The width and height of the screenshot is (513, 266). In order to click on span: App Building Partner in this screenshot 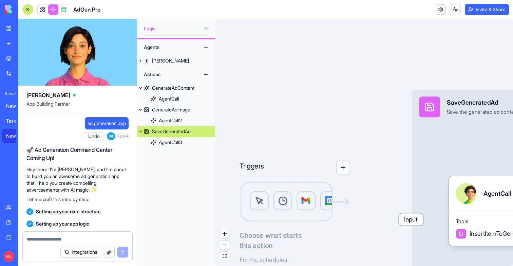, I will do `click(77, 107)`.